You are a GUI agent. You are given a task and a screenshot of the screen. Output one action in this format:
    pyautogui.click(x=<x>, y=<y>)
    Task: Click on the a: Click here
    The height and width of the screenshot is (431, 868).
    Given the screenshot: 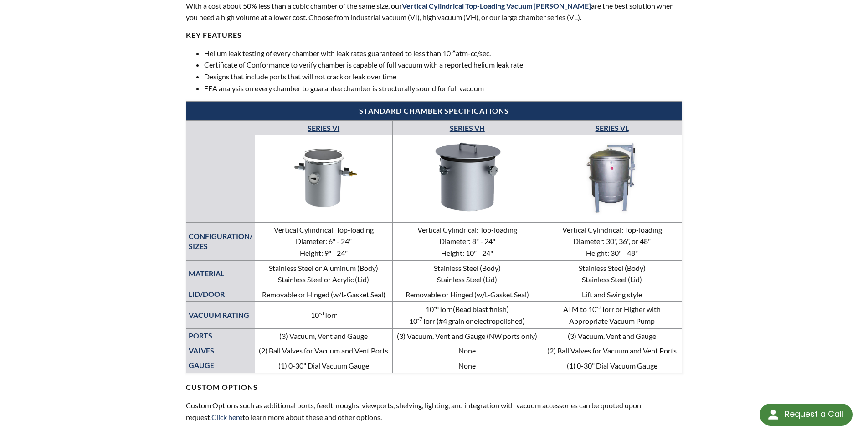 What is the action you would take?
    pyautogui.click(x=227, y=417)
    